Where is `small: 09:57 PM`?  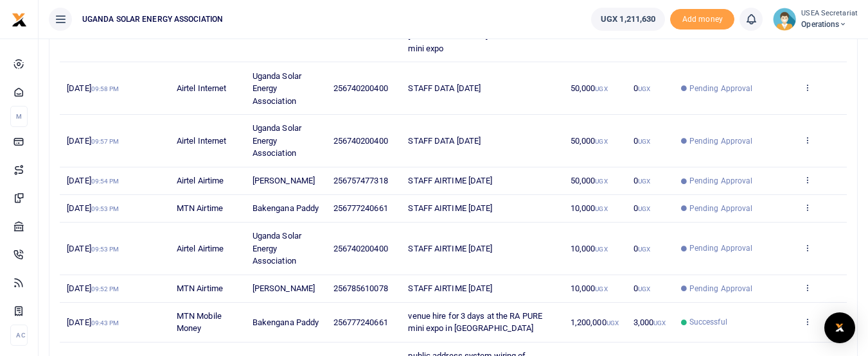
small: 09:57 PM is located at coordinates (105, 141).